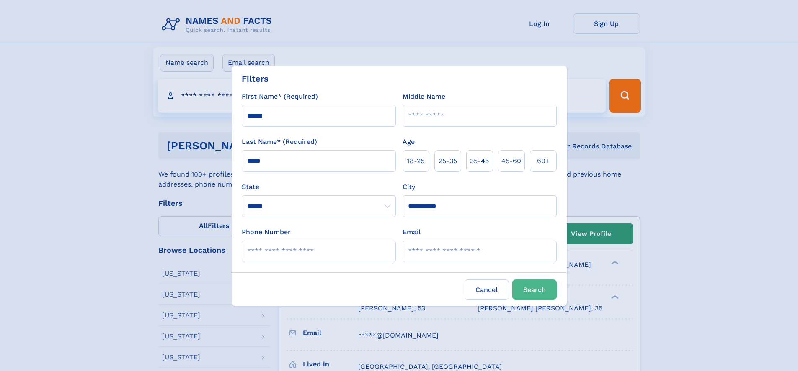 This screenshot has width=798, height=371. What do you see at coordinates (511, 161) in the screenshot?
I see `span: 45‑60` at bounding box center [511, 161].